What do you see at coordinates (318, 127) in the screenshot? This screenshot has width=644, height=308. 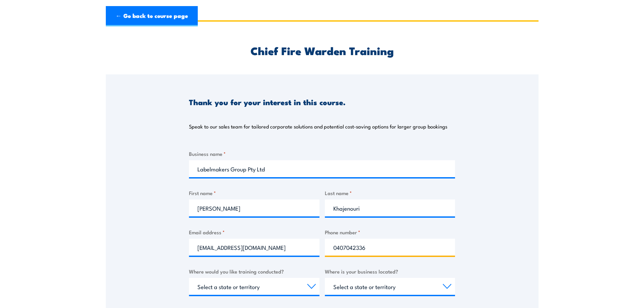 I see `p: Speak to our sales team for tailored corporate solutions and potential cost-saving options for la...` at bounding box center [318, 127].